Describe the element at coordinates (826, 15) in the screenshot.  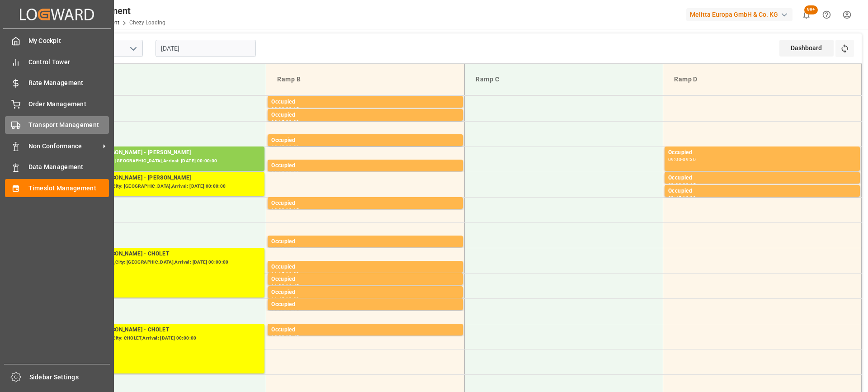
I see `button: Help Center` at that location.